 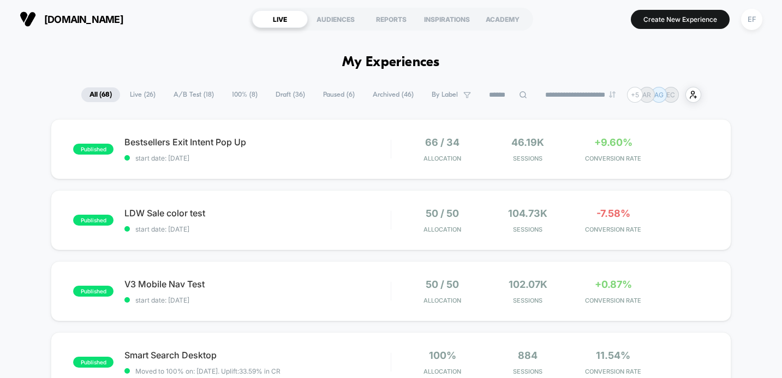 What do you see at coordinates (445, 94) in the screenshot?
I see `span: By Label` at bounding box center [445, 94].